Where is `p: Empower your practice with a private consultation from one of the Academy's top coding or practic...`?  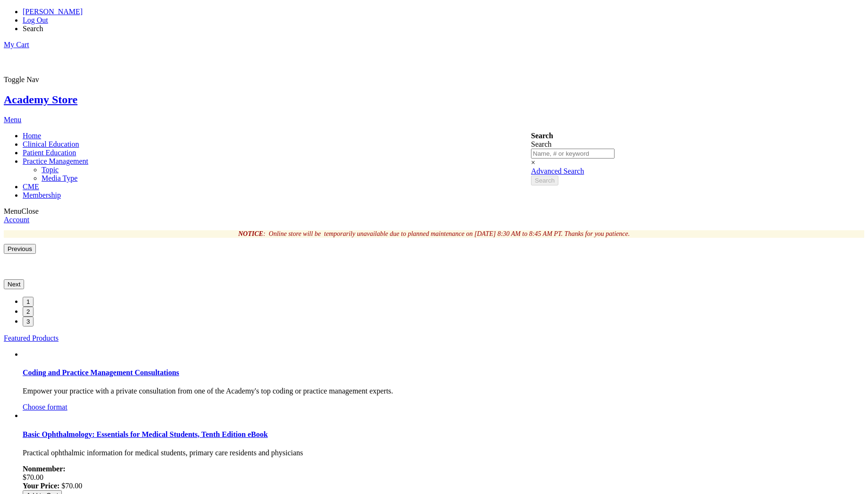 p: Empower your practice with a private consultation from one of the Academy's top coding or practic... is located at coordinates (444, 391).